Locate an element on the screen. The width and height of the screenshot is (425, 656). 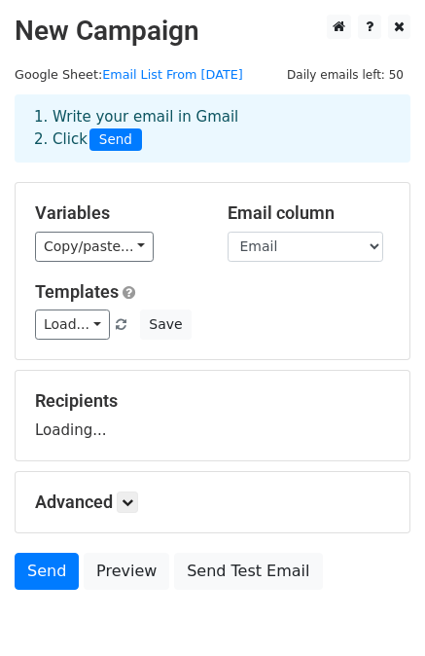
span: Daily emails left: 50 is located at coordinates (345, 75).